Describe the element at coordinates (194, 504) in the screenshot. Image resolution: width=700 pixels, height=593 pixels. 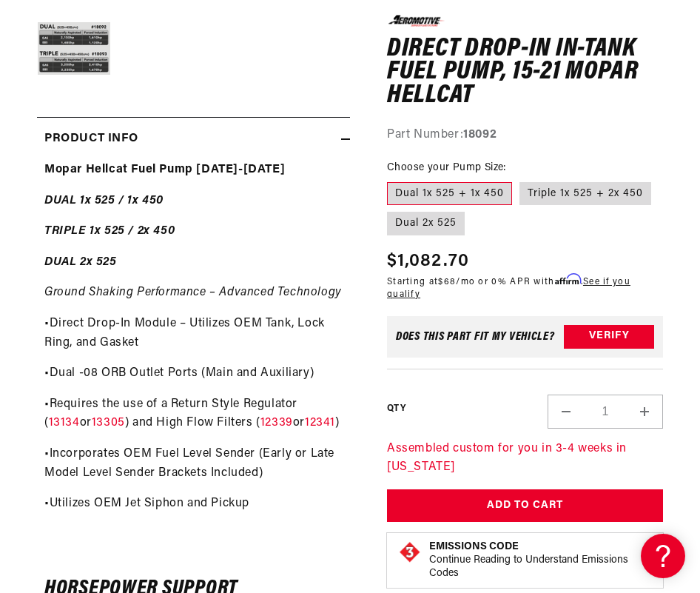
I see `p: •Utilizes OEM Jet Siphon and Pickup` at that location.